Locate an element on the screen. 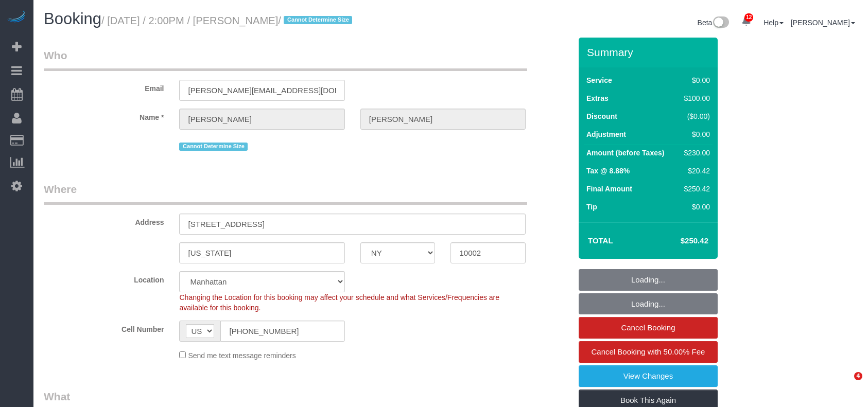 The width and height of the screenshot is (868, 407). input: City is located at coordinates (261, 253).